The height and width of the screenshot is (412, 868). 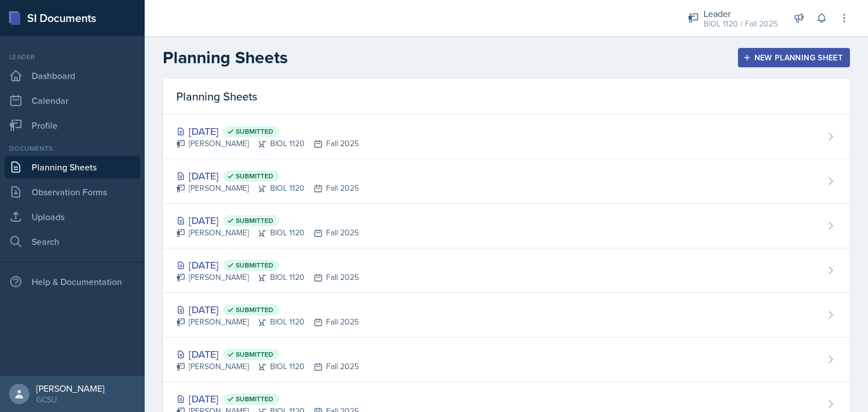 I want to click on div: Help & Documentation, so click(x=72, y=282).